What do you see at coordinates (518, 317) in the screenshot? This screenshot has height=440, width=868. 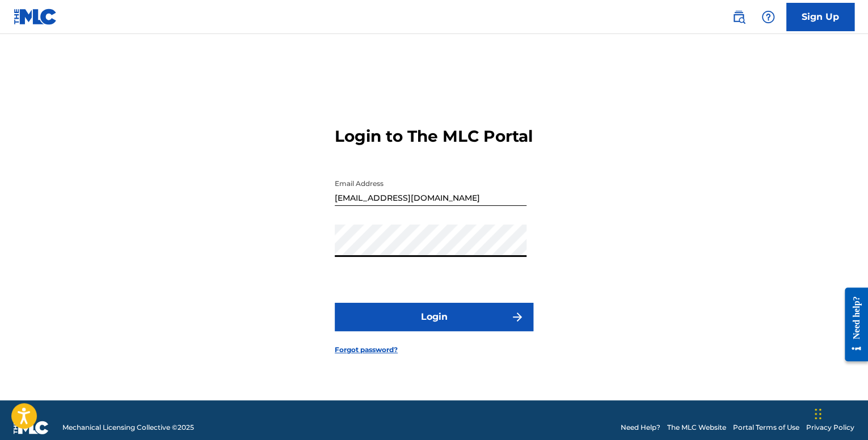 I see `img: f7272a7cc735f4ea7f67.svg` at bounding box center [518, 317].